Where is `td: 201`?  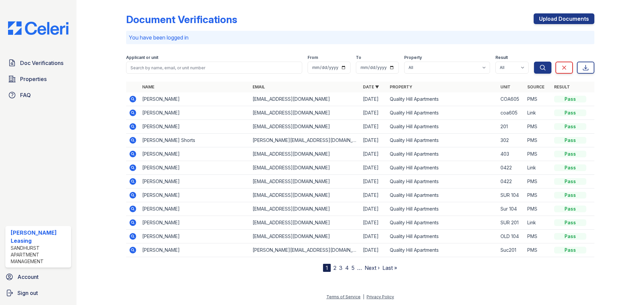
td: 201 is located at coordinates (511, 127).